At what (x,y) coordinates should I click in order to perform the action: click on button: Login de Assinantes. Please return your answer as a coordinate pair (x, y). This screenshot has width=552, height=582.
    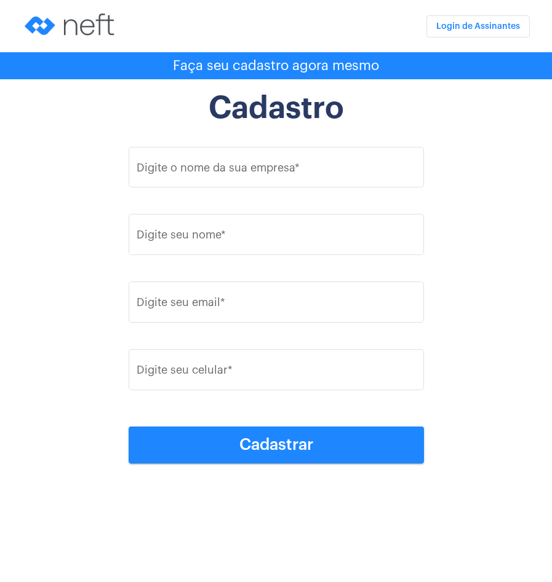
    Looking at the image, I should click on (478, 26).